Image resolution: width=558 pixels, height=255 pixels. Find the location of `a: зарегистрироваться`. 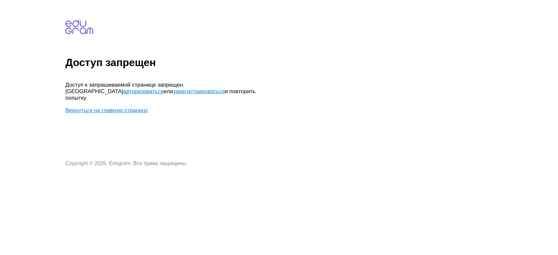

a: зарегистрироваться is located at coordinates (199, 91).